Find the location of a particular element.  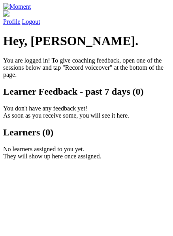

h2: Learners (0) is located at coordinates (87, 132).